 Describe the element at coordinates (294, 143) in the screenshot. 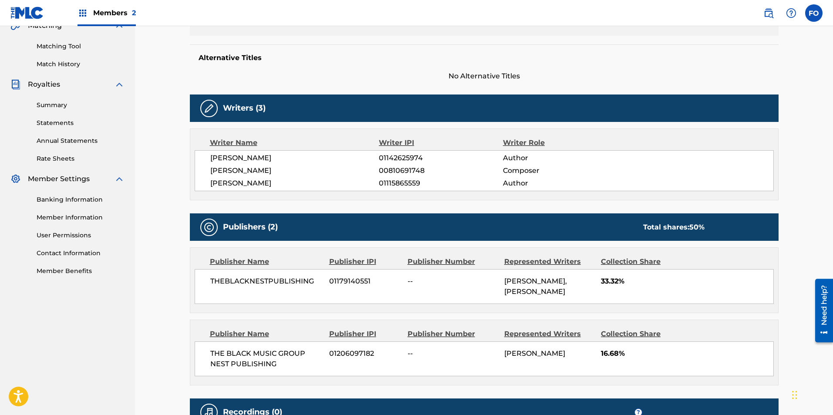

I see `div: Writer Name` at that location.